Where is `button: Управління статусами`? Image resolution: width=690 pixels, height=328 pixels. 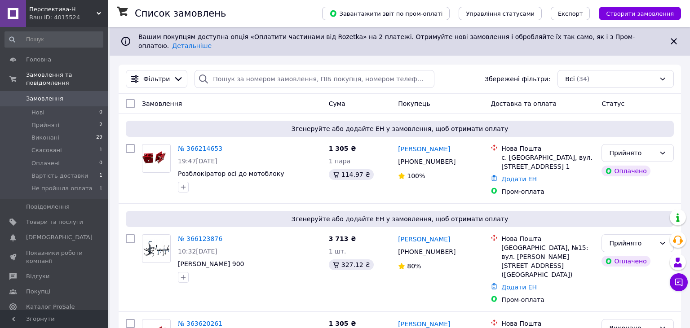
button: Управління статусами is located at coordinates (500, 13).